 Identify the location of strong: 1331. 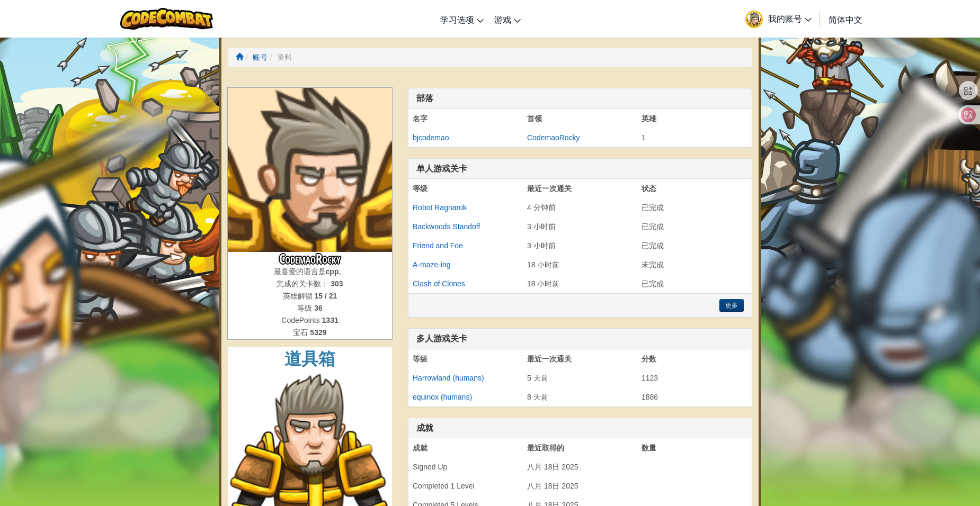
(330, 320).